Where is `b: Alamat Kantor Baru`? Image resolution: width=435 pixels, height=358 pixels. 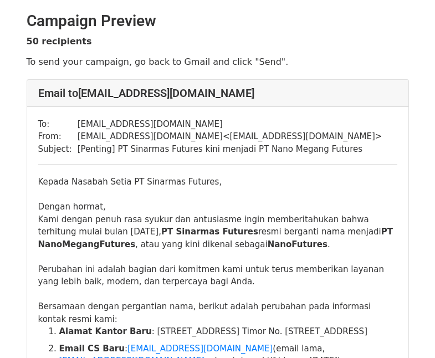 b: Alamat Kantor Baru is located at coordinates (105, 332).